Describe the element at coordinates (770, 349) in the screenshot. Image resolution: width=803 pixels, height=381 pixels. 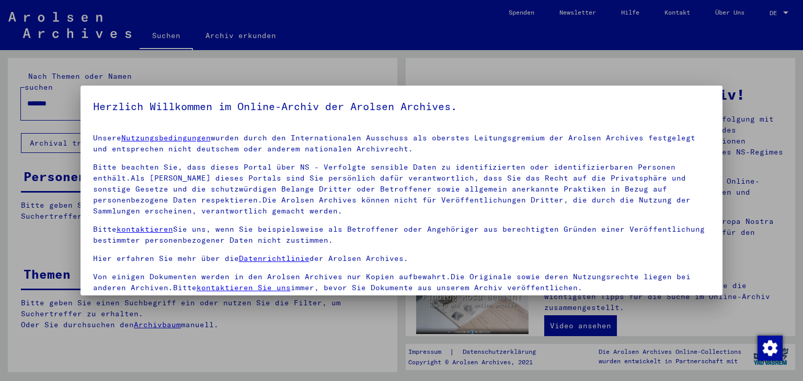
I see `img: Zustimmung ändern` at that location.